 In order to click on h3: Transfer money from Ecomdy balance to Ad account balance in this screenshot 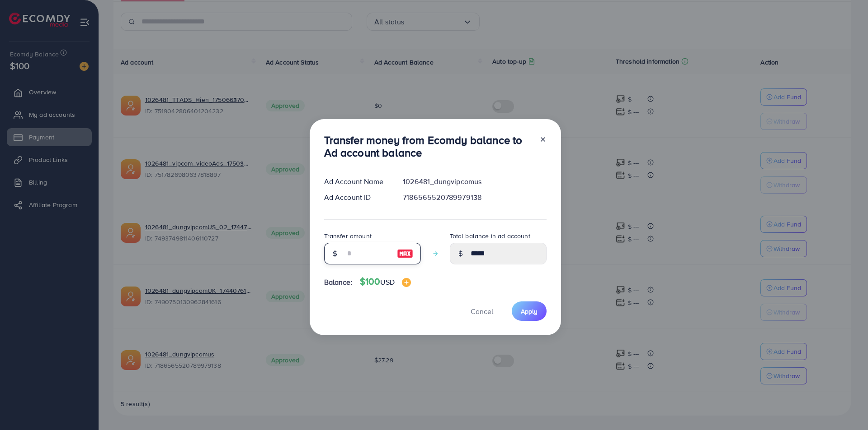, I will do `click(428, 146)`.